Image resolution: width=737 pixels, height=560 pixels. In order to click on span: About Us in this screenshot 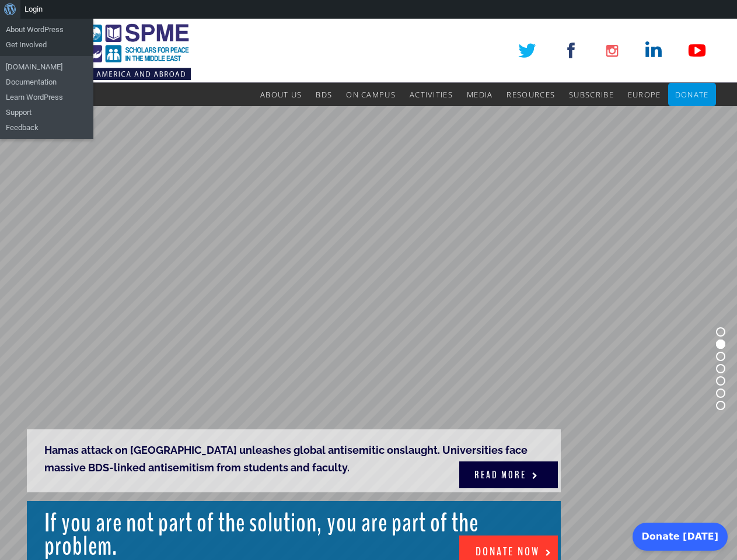, I will do `click(281, 95)`.